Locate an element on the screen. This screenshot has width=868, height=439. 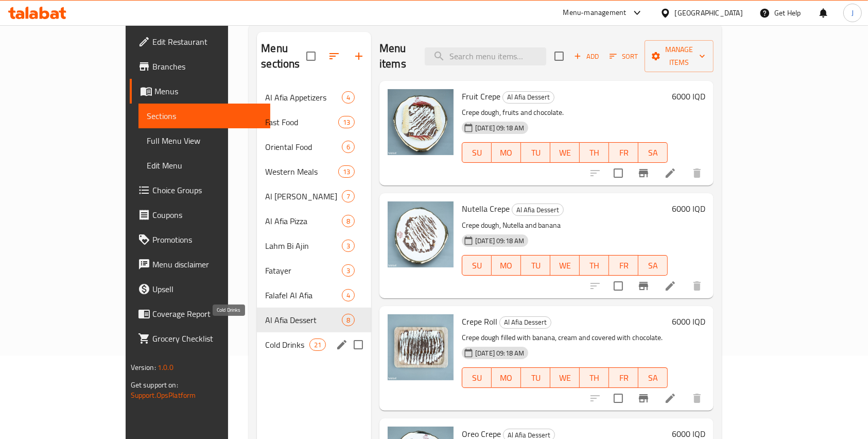
span: Choice Groups is located at coordinates (207, 190).